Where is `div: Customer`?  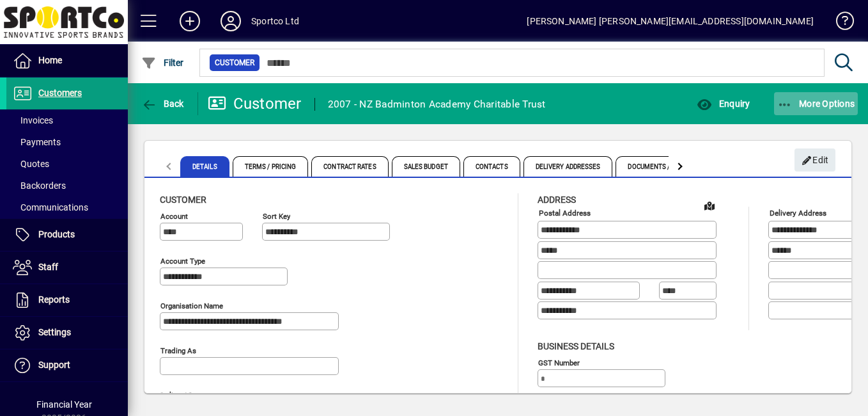 div: Customer is located at coordinates (254, 104).